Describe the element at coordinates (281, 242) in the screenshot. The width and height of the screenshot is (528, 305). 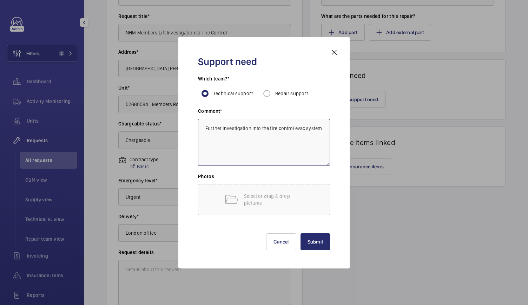
I see `button: Cancel` at that location.